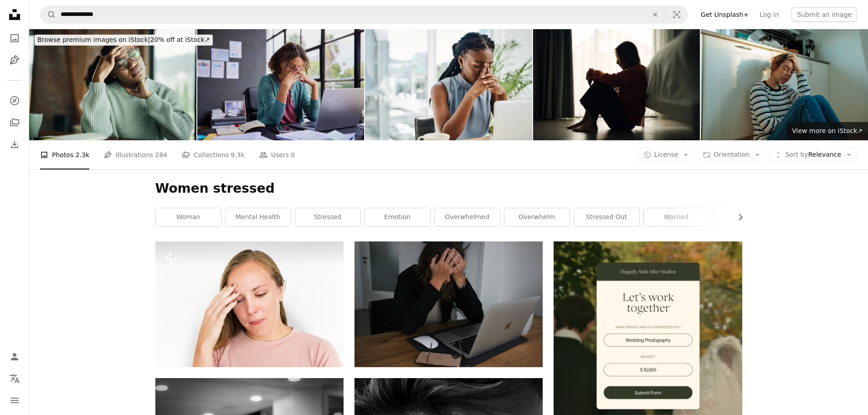 The image size is (868, 415). What do you see at coordinates (827, 131) in the screenshot?
I see `span: View more on iStock ↗` at bounding box center [827, 131].